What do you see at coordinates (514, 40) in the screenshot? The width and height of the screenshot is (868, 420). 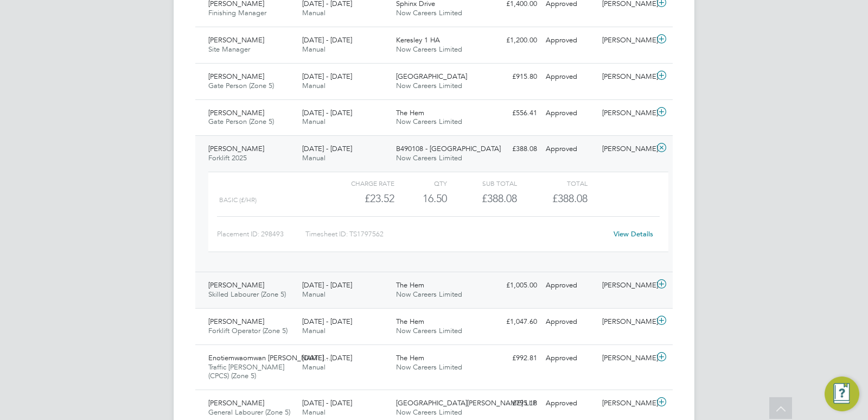 I see `div: £1,200.00` at bounding box center [514, 40].